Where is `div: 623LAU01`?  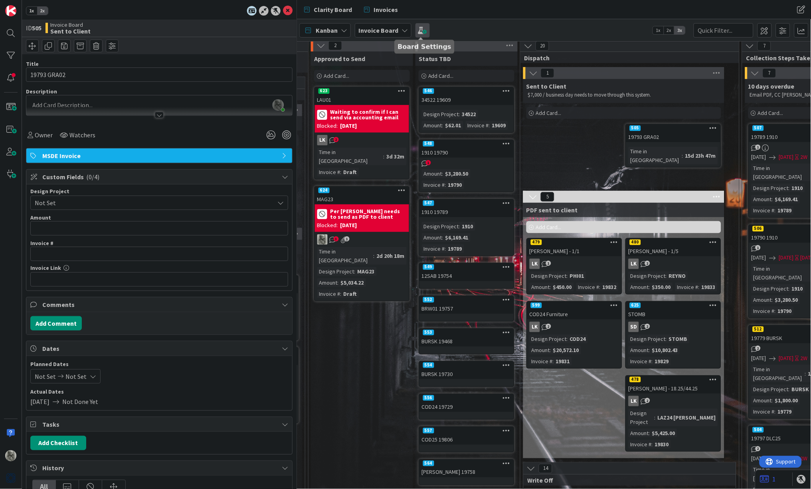 div: 623LAU01 is located at coordinates (362, 96).